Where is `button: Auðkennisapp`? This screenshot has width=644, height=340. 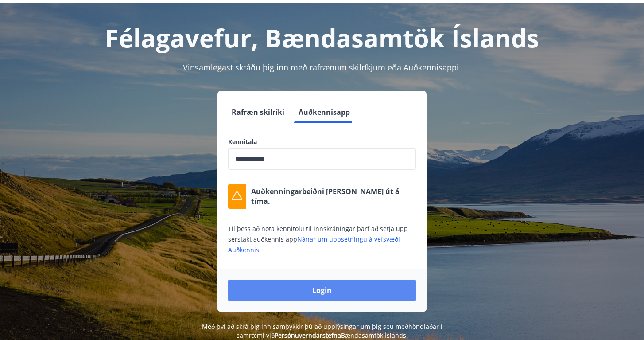
button: Auðkennisapp is located at coordinates (324, 112).